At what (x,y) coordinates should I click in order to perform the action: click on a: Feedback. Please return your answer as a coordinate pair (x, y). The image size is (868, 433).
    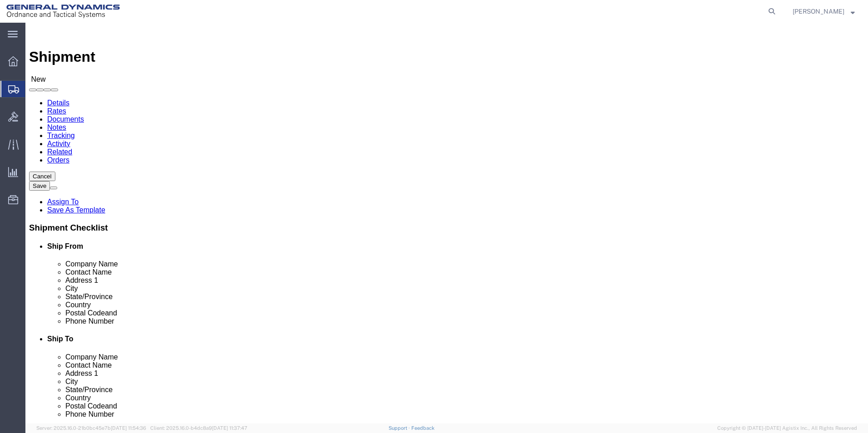
    Looking at the image, I should click on (422, 428).